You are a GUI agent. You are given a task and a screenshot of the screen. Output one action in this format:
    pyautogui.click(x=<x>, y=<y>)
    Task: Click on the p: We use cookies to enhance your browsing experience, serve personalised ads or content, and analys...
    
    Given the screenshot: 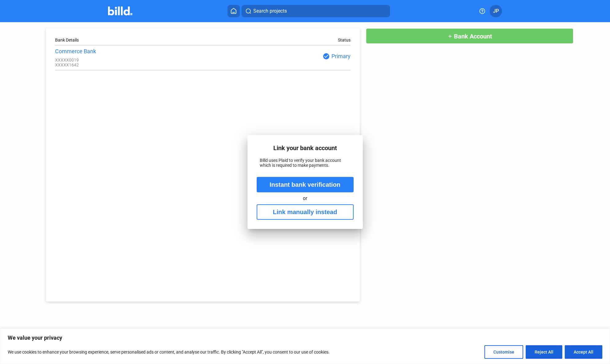 What is the action you would take?
    pyautogui.click(x=169, y=352)
    